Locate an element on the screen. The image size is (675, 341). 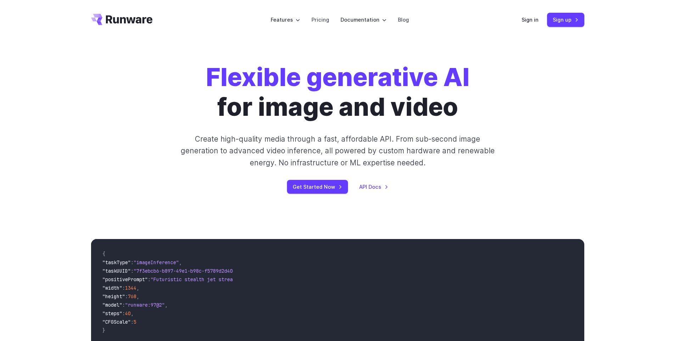
a: Go to / is located at coordinates (122, 19).